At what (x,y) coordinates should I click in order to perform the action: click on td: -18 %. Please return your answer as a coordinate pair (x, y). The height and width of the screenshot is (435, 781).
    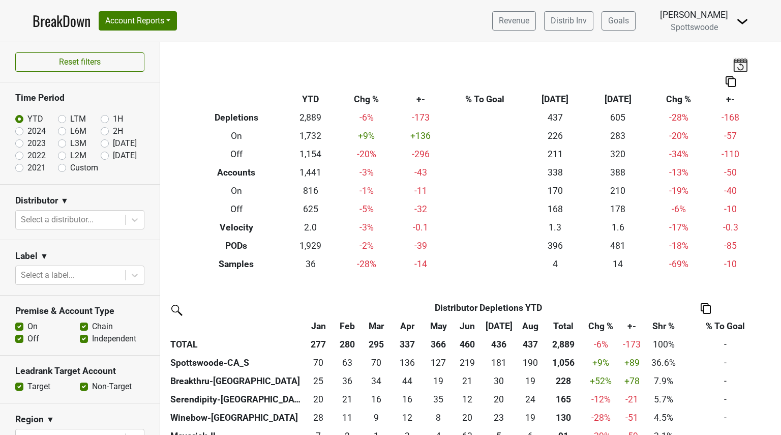
    Looking at the image, I should click on (678, 245).